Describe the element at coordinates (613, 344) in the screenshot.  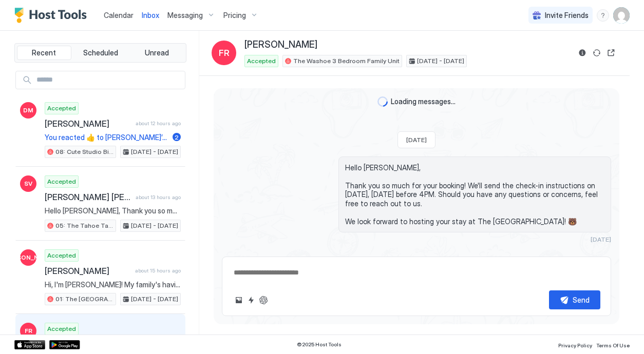
I see `a: Terms Of Use` at that location.